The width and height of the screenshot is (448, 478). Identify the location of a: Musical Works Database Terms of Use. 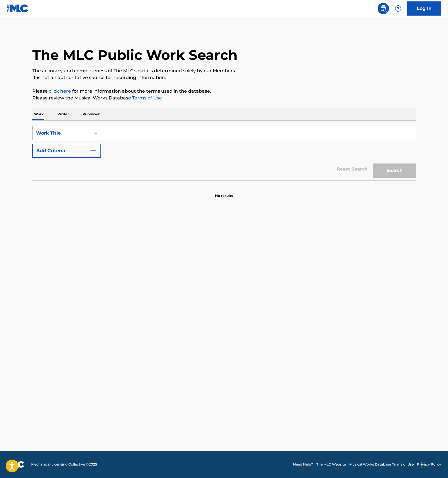
(381, 465).